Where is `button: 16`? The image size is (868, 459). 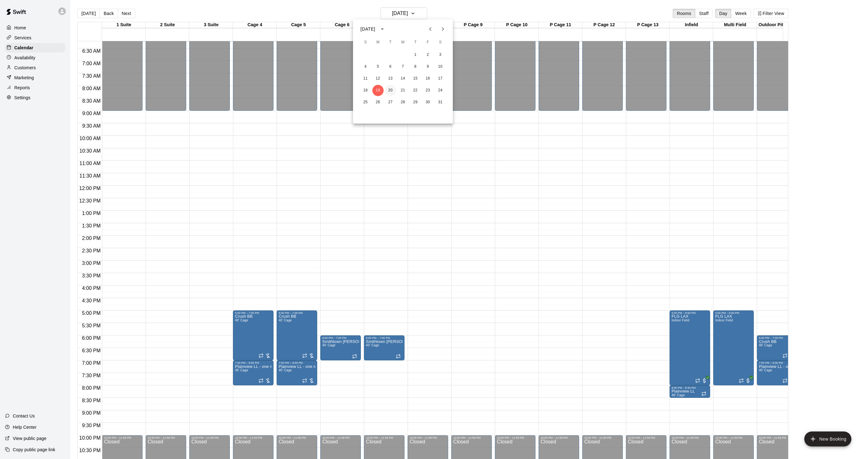
button: 16 is located at coordinates (428, 79).